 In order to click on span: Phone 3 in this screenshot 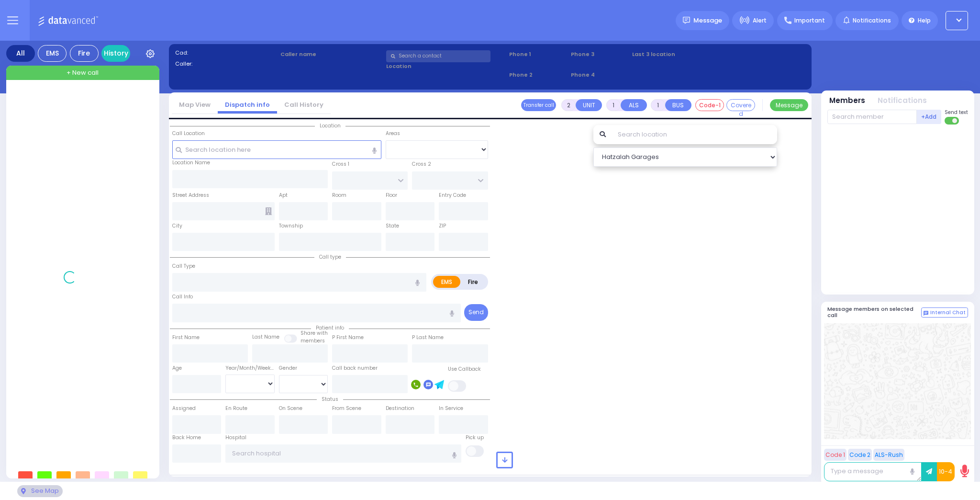, I will do `click(600, 54)`.